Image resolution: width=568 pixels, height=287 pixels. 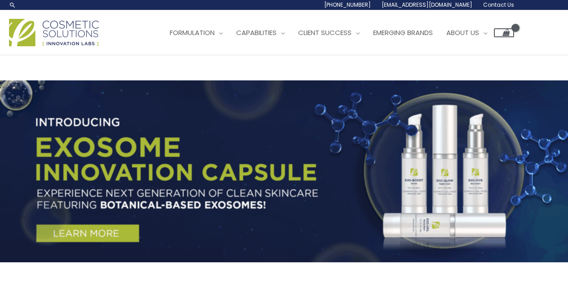 What do you see at coordinates (329, 33) in the screenshot?
I see `a: Client Success` at bounding box center [329, 33].